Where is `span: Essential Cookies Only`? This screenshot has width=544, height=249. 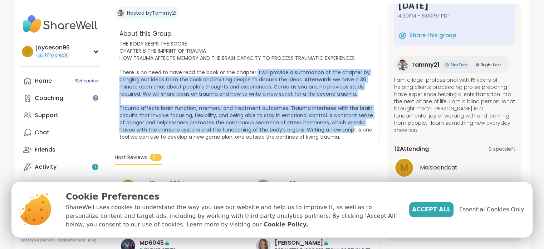
span: Essential Cookies Only is located at coordinates (491, 209).